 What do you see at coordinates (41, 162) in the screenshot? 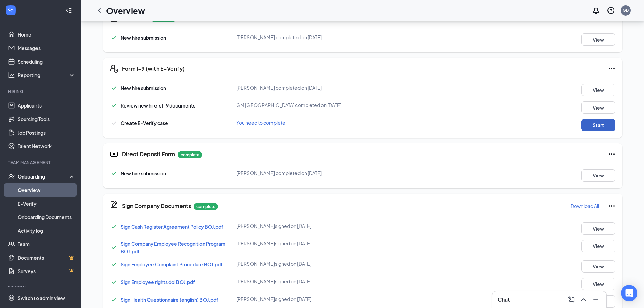
I see `div: Team Management` at bounding box center [41, 162].